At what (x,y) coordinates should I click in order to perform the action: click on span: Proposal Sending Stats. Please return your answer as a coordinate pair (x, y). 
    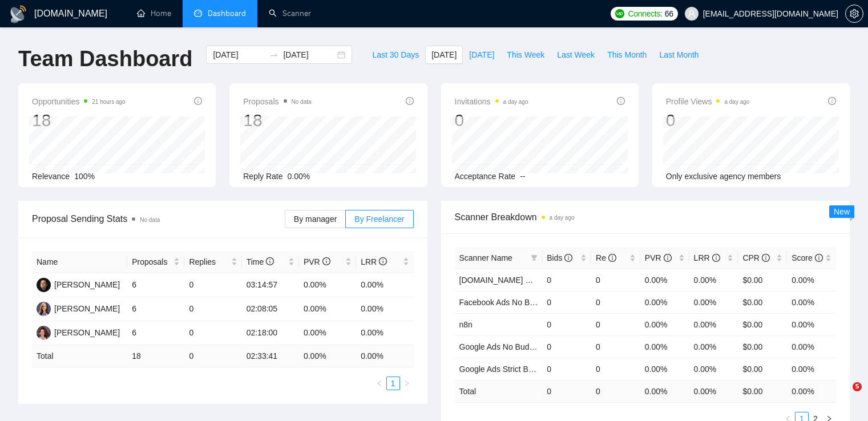
    Looking at the image, I should click on (158, 218).